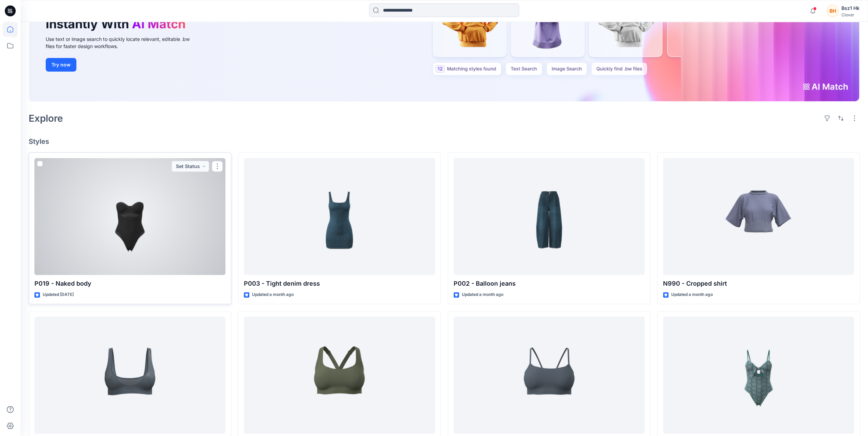  Describe the element at coordinates (130, 375) in the screenshot. I see `a: N983 - Cotton Spacer Bralette` at that location.